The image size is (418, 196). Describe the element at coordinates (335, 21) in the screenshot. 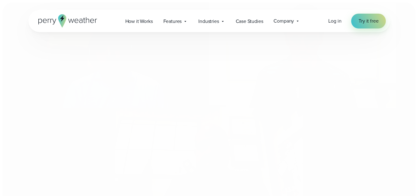

I see `a: Log in` at that location.